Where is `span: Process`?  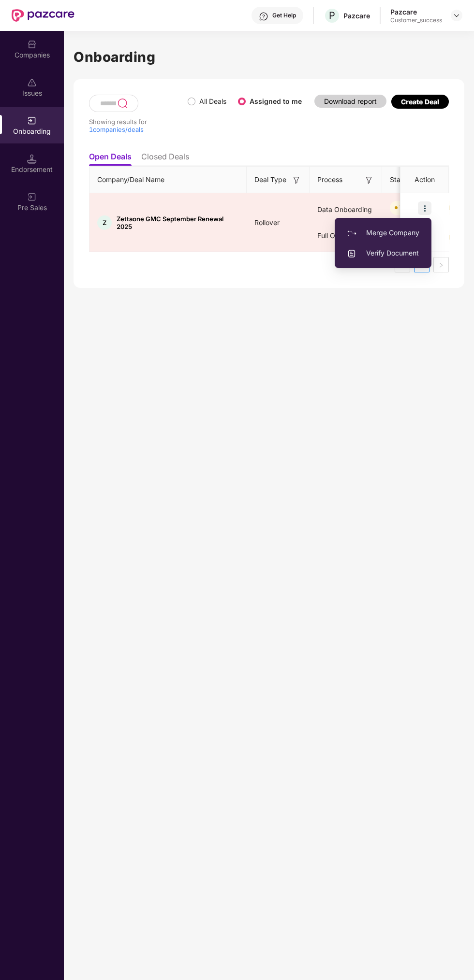 span: Process is located at coordinates (329, 179).